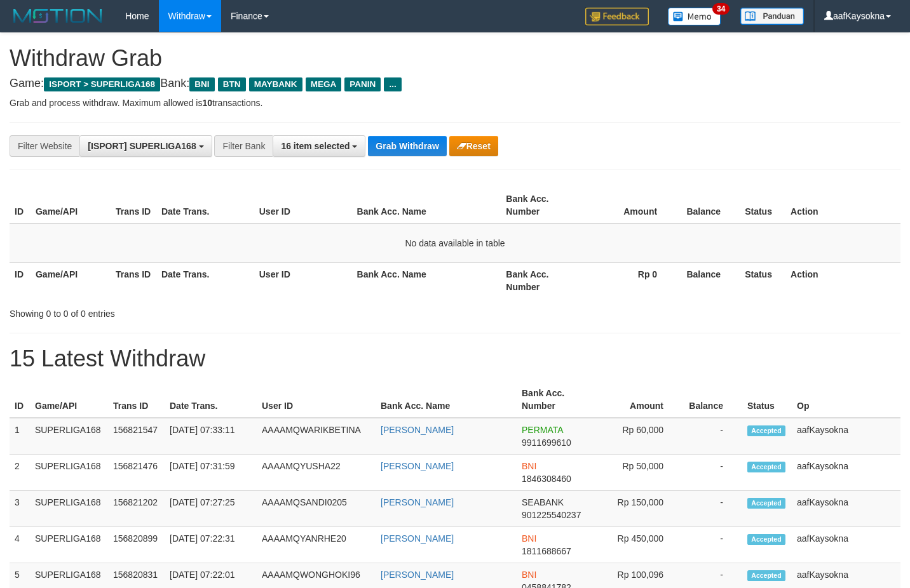  Describe the element at coordinates (244, 146) in the screenshot. I see `div: Filter Bank` at that location.